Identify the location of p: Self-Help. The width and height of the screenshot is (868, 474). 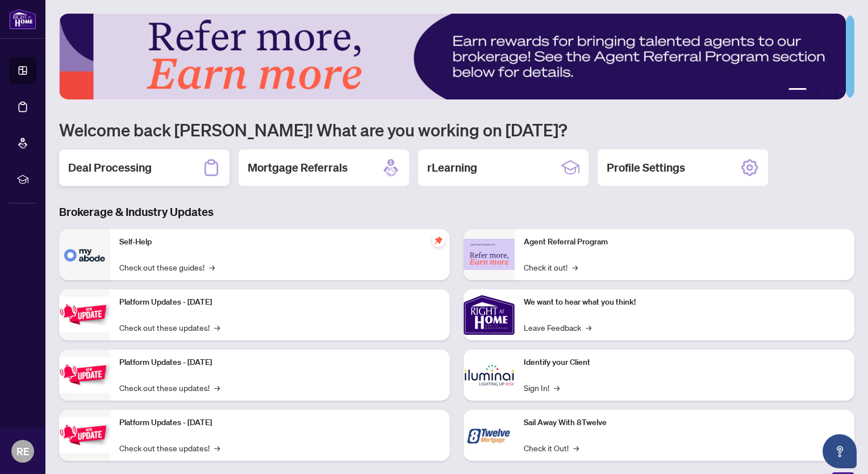
(280, 242).